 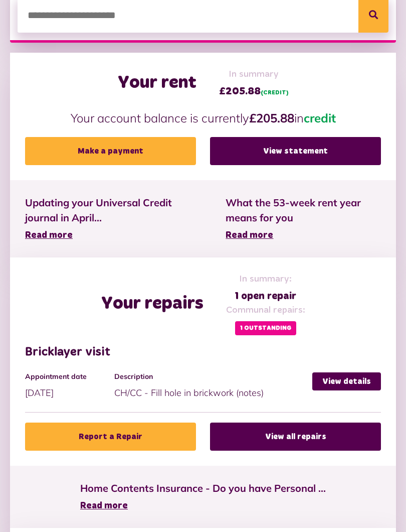 What do you see at coordinates (152, 304) in the screenshot?
I see `h2: Your repairs` at bounding box center [152, 304].